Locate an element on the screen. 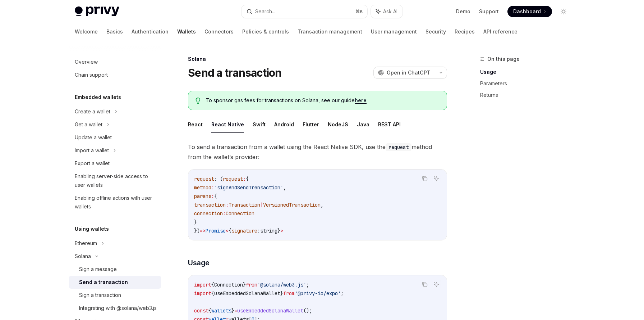 This screenshot has width=644, height=320. div: Enabling offline actions with user wallets is located at coordinates (115, 202).